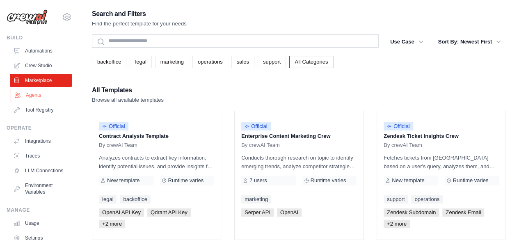 The width and height of the screenshot is (519, 240). I want to click on a: Automations, so click(41, 51).